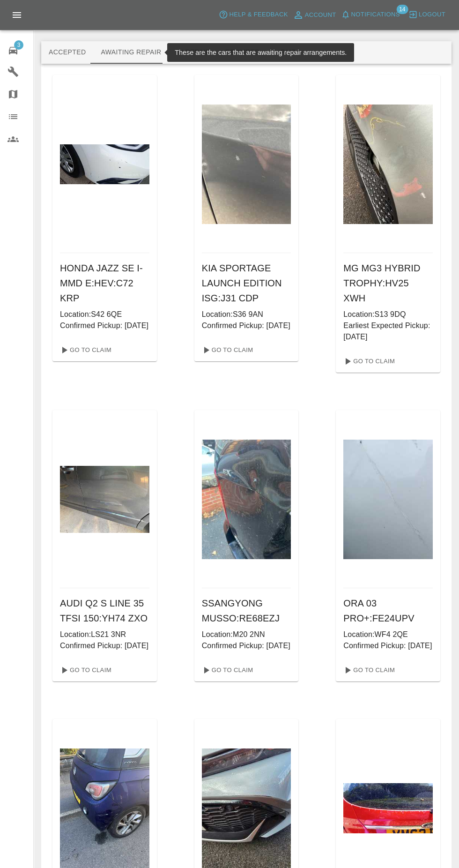  I want to click on span: 3, so click(19, 45).